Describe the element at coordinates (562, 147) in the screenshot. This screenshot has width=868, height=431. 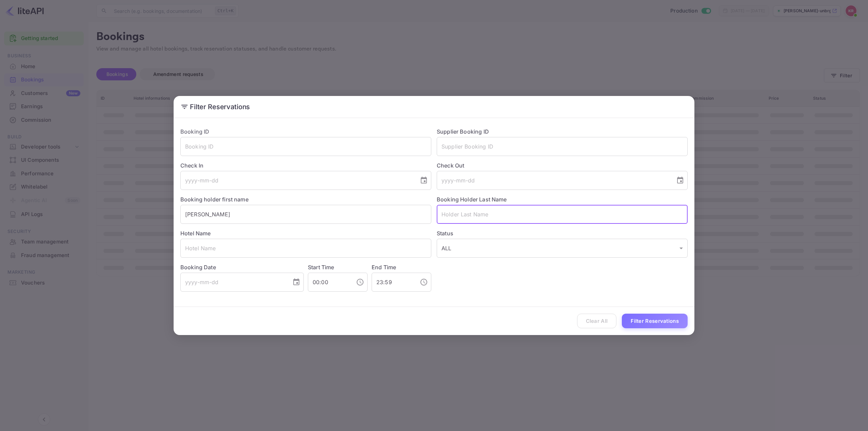
I see `input: Supplier Booking ID` at that location.